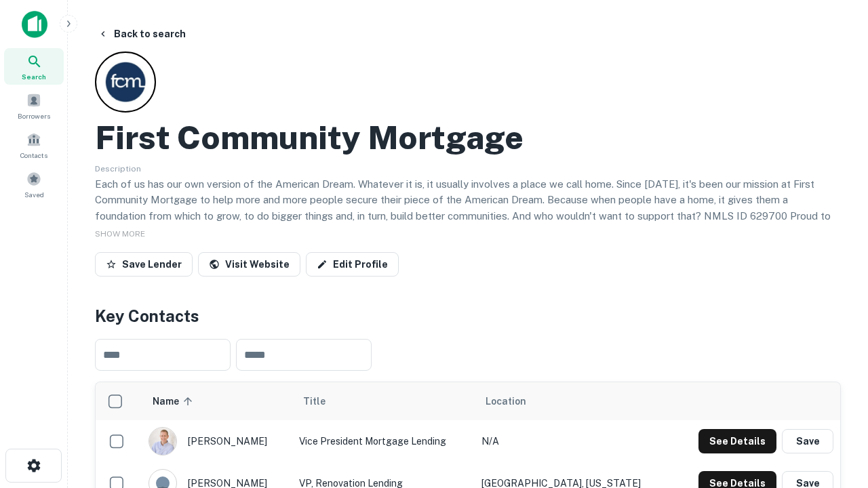 This screenshot has height=488, width=868. What do you see at coordinates (163, 441) in the screenshot?
I see `img: 1520878720083` at bounding box center [163, 441].